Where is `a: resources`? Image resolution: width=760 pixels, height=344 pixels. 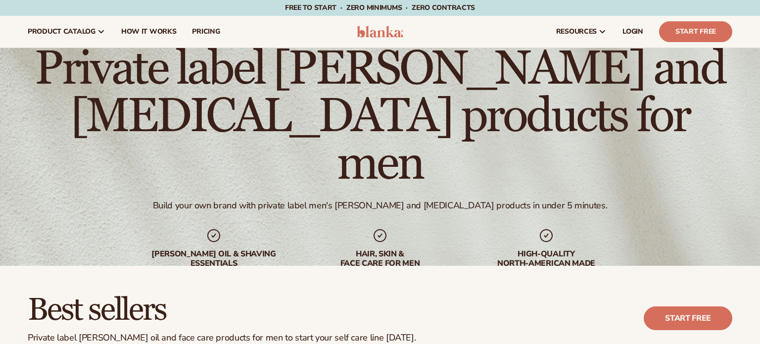 a: resources is located at coordinates (581, 32).